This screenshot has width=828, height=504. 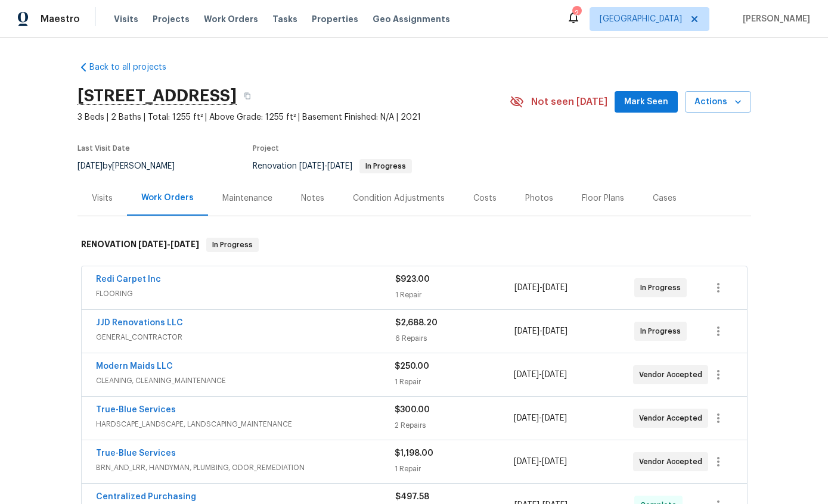 I want to click on span: Project, so click(x=266, y=149).